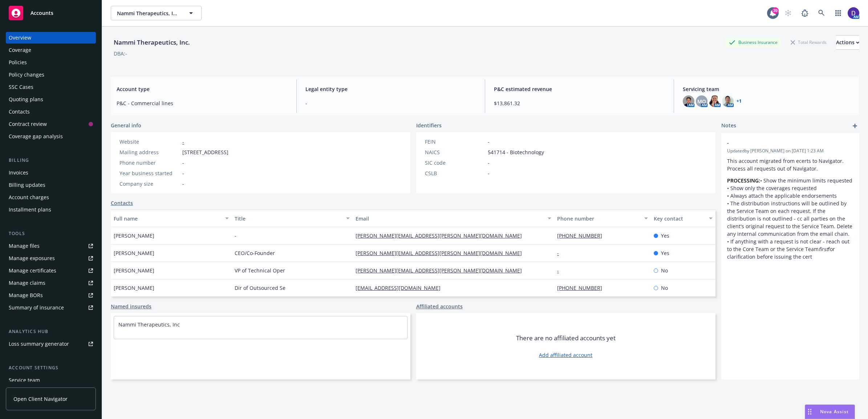  What do you see at coordinates (19, 112) in the screenshot?
I see `div: Contacts` at bounding box center [19, 112].